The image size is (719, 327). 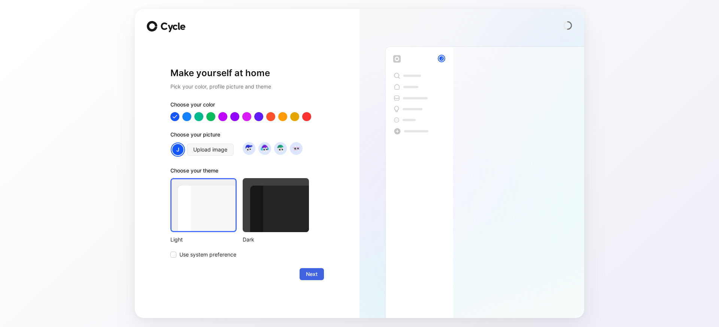 What do you see at coordinates (397, 59) in the screenshot?
I see `img: workspace-default-logo-wX5zAyuM.png` at bounding box center [397, 59].